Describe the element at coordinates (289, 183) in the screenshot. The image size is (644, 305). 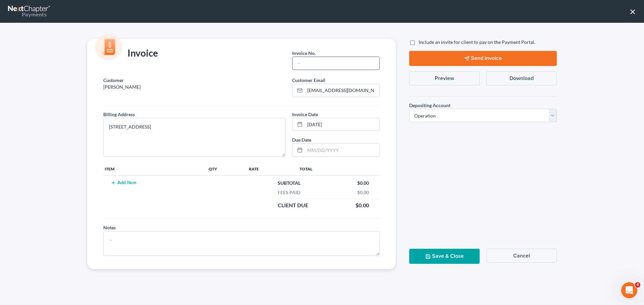
I see `div: Subtotal` at that location.